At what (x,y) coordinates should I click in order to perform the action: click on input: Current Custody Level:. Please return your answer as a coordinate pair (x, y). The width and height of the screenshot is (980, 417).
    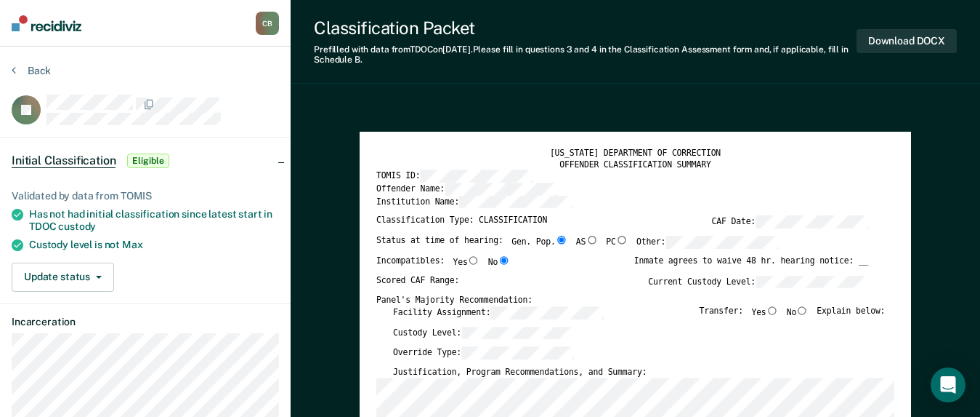
    Looking at the image, I should click on (812, 281).